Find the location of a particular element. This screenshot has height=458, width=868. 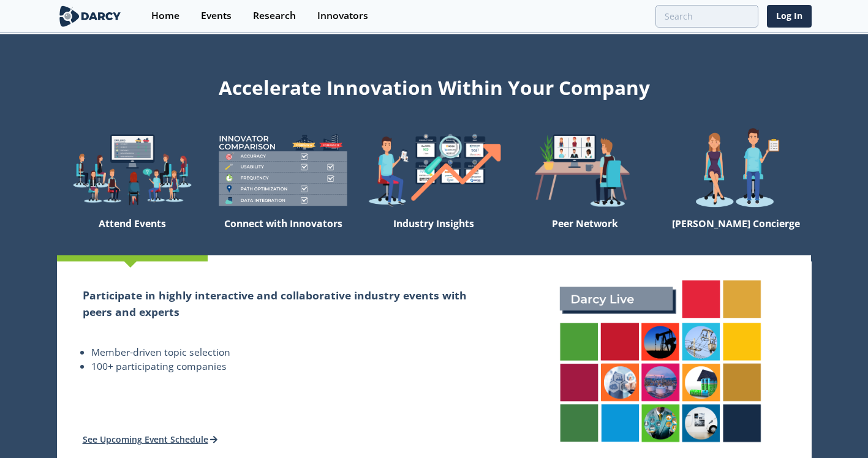

div: Accelerate Innovation Within Your Company is located at coordinates (435, 85).